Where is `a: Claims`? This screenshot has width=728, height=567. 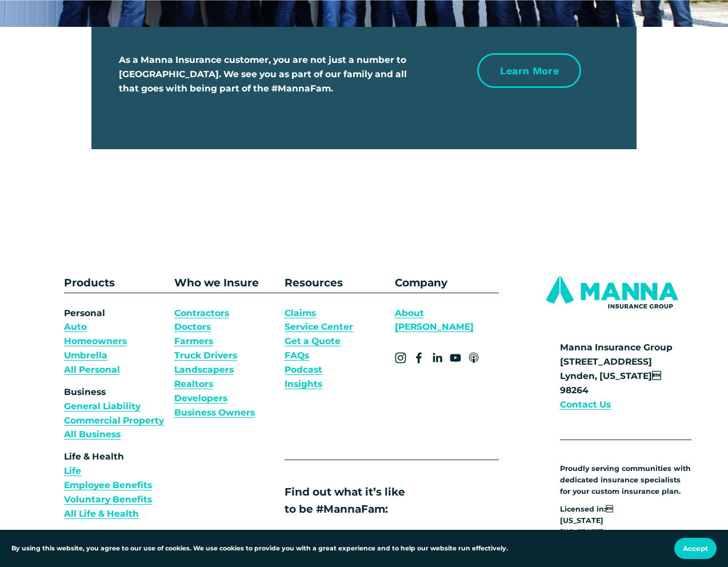 a: Claims is located at coordinates (300, 313).